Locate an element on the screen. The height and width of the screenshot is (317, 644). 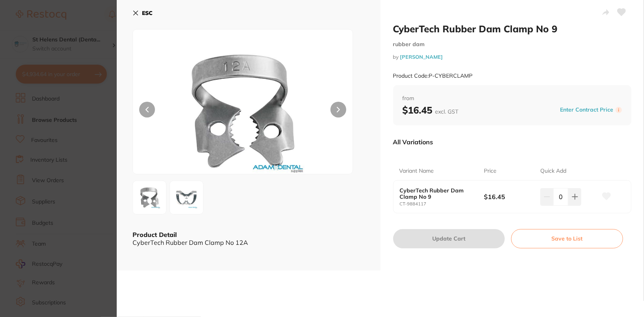
b: Product Detail is located at coordinates (155, 235).